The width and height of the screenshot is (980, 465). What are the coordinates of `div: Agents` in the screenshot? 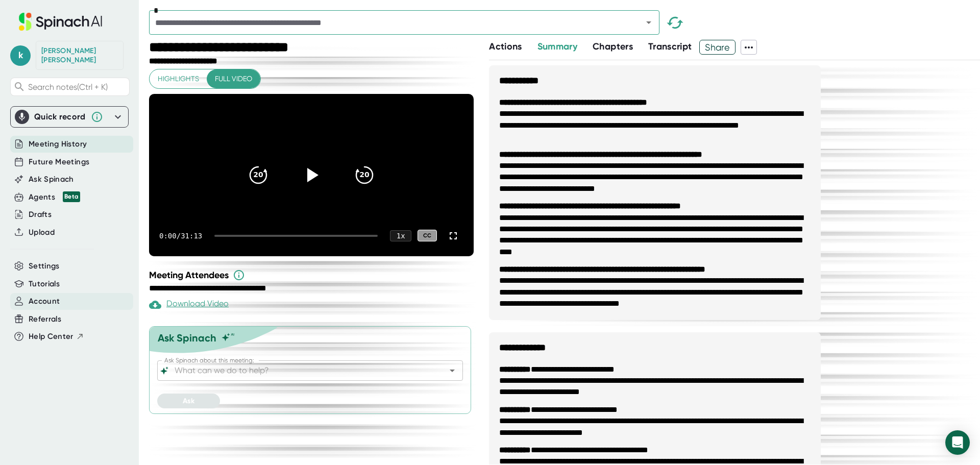 It's located at (54, 197).